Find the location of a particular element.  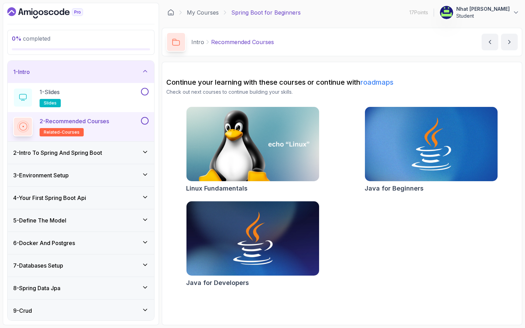

p: 2 - Recommended Courses is located at coordinates (74, 121).